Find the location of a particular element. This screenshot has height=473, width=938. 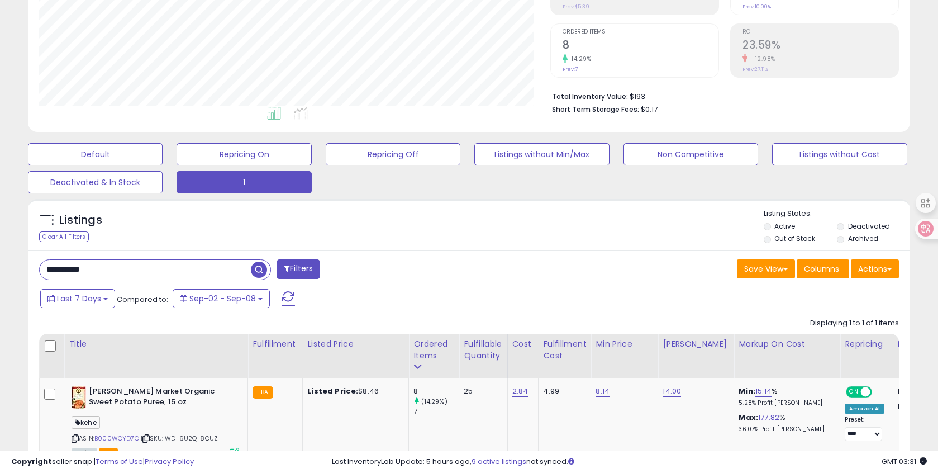

small: Prev: 10.00% is located at coordinates (756, 7).